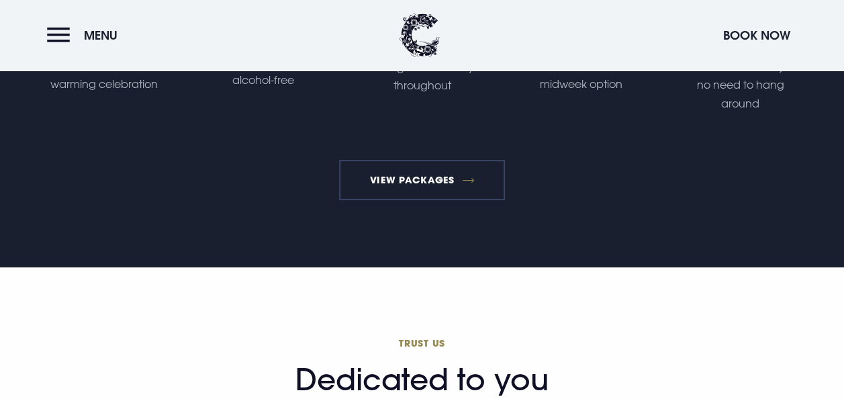  Describe the element at coordinates (422, 180) in the screenshot. I see `a: View Packages` at that location.